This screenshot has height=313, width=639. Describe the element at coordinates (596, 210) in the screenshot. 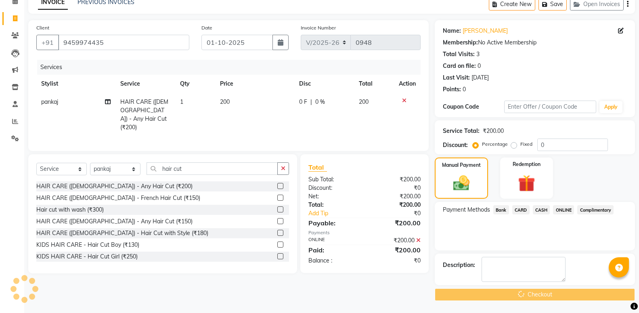

I see `span: Complimentary` at that location.